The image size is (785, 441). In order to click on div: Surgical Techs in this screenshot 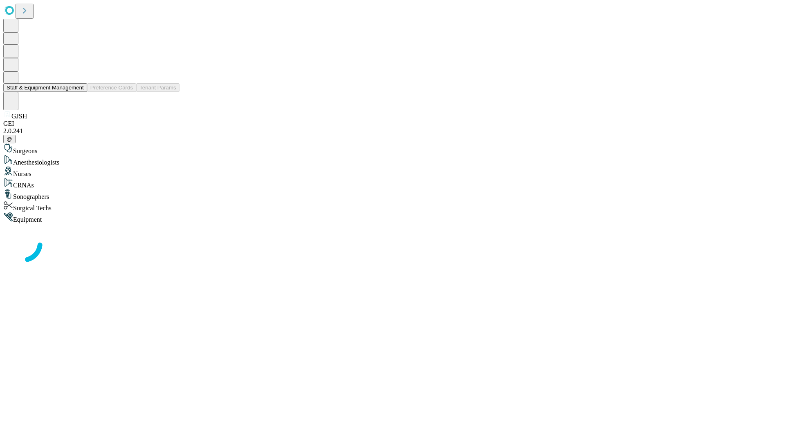, I will do `click(392, 206)`.